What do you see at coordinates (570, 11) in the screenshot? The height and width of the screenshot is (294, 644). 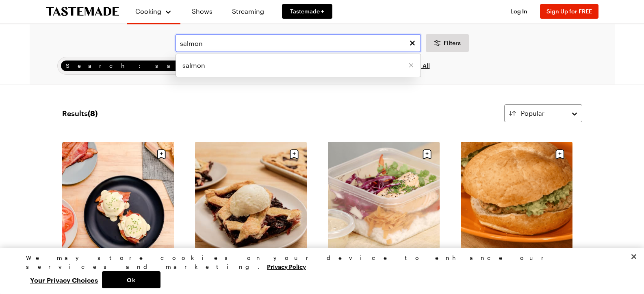 I see `span: Sign Up for FREE` at bounding box center [570, 11].